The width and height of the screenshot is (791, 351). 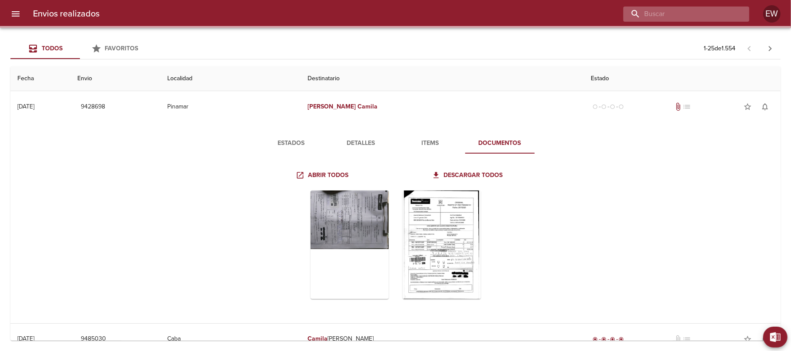 I want to click on span: Abrir todos, so click(x=323, y=175).